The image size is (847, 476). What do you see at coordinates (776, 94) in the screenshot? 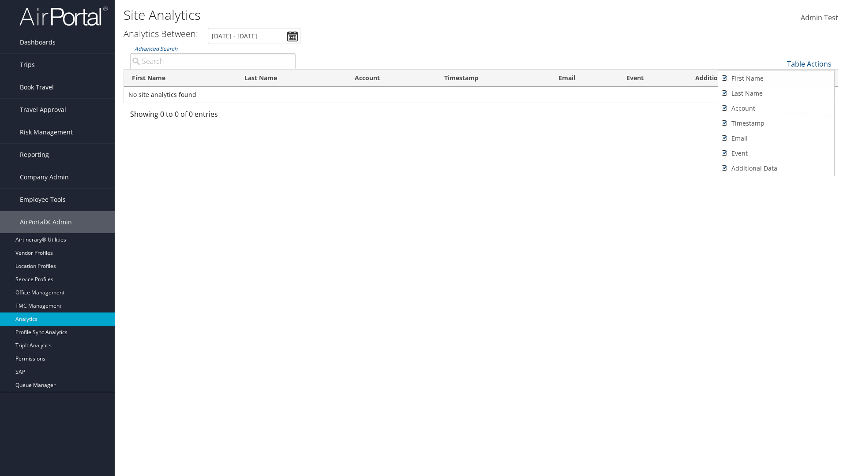
I see `a: Last Name` at bounding box center [776, 94].